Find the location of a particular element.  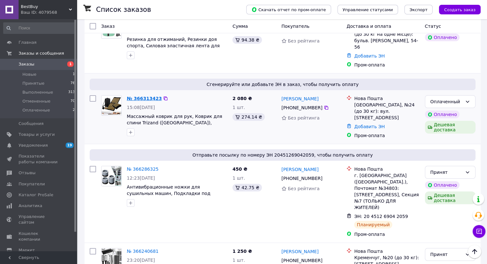

span: Сообщения is located at coordinates (31, 124).